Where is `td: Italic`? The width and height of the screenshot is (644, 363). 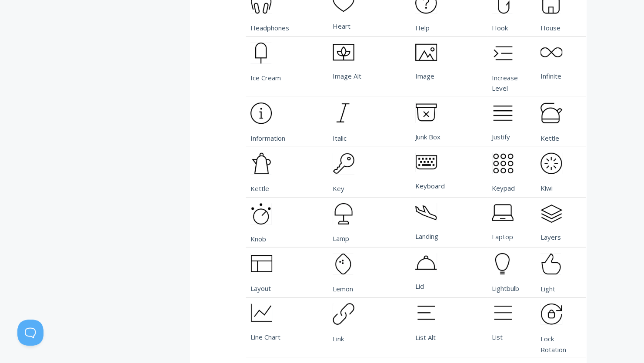
td: Italic is located at coordinates (369, 122).